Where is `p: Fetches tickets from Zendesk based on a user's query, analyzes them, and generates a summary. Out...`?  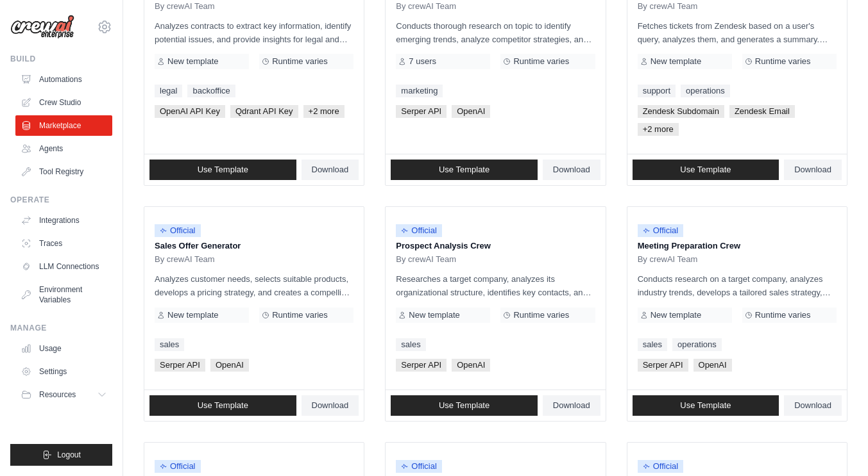 p: Fetches tickets from Zendesk based on a user's query, analyzes them, and generates a summary. Out... is located at coordinates (737, 32).